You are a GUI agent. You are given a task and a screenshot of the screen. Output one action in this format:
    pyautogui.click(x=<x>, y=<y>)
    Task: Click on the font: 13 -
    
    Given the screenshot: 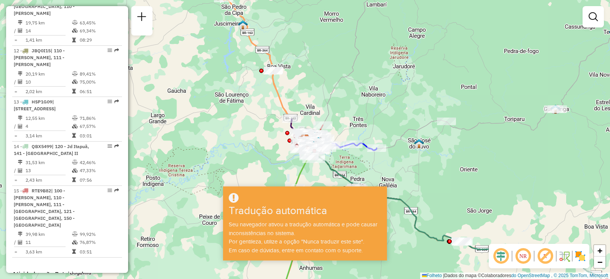 What is the action you would take?
    pyautogui.click(x=18, y=101)
    